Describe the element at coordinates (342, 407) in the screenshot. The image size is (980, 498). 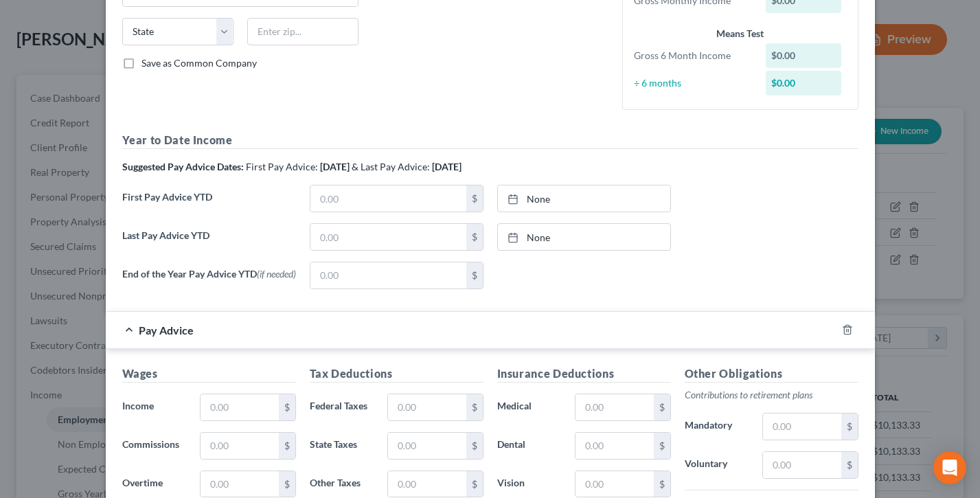
I see `label: Federal Taxes` at that location.